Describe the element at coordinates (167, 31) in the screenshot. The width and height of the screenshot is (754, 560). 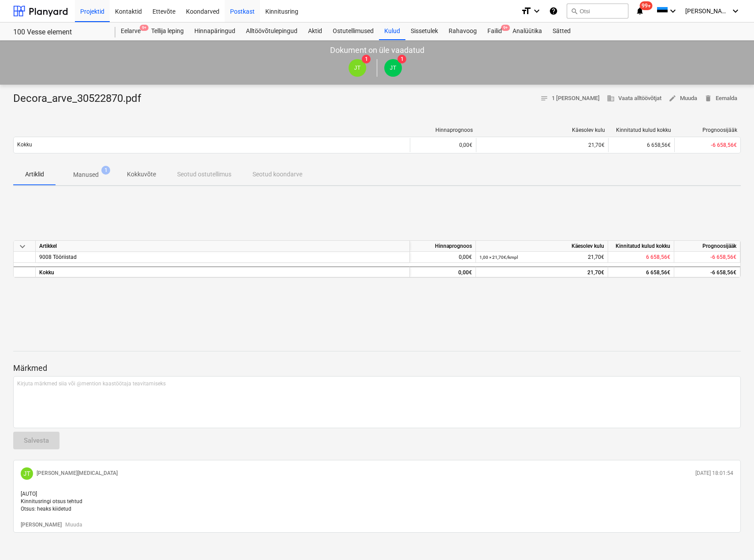
I see `div: Tellija leping` at that location.